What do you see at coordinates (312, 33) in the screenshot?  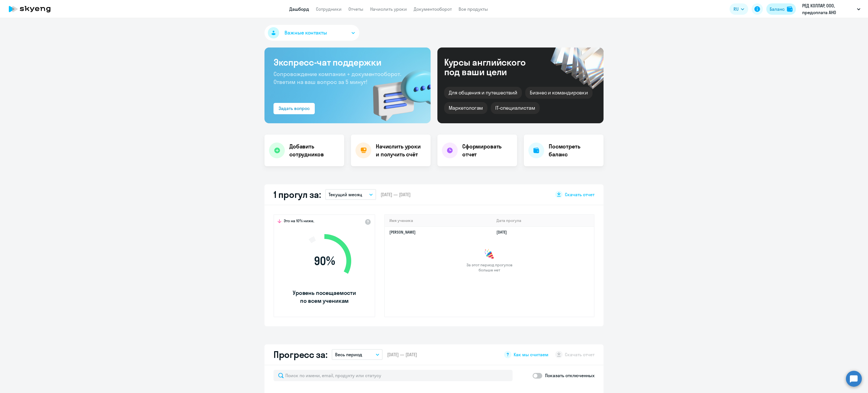 I see `button: Важные контакты` at bounding box center [312, 33].